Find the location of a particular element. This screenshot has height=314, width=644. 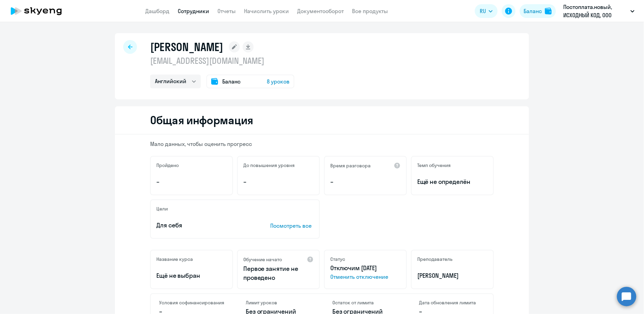

h5: Цели is located at coordinates (162, 209).